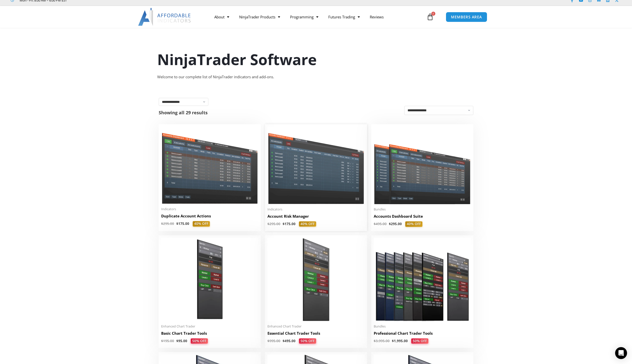  Describe the element at coordinates (316, 77) in the screenshot. I see `div: Welcome to our complete list of NinjaTrader indicators and add-ons.` at that location.